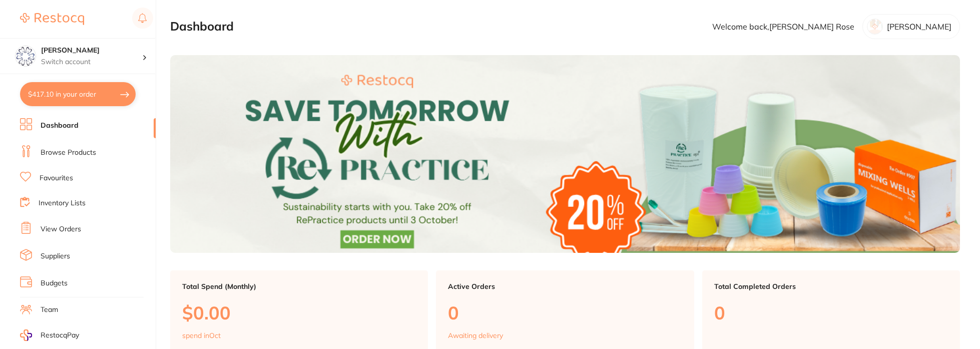  What do you see at coordinates (49, 335) in the screenshot?
I see `a: RestocqPay` at bounding box center [49, 335].